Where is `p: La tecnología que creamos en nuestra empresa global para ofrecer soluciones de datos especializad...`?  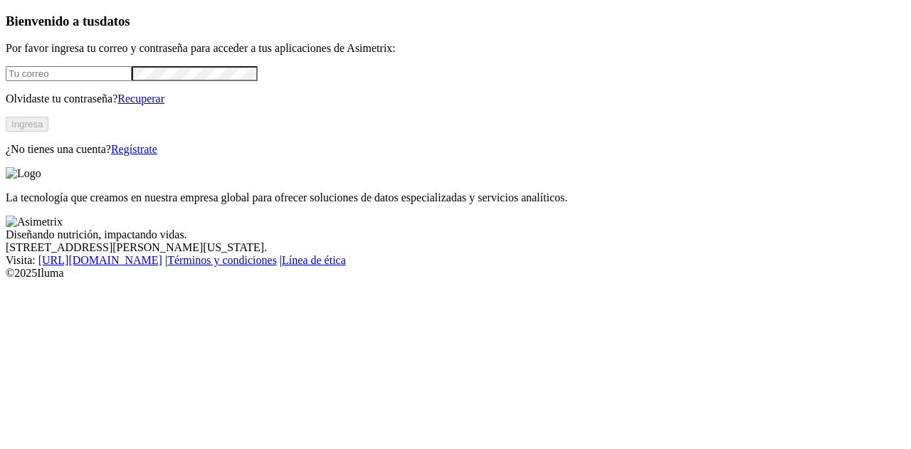
p: La tecnología que creamos en nuestra empresa global para ofrecer soluciones de datos especializad... is located at coordinates (456, 198).